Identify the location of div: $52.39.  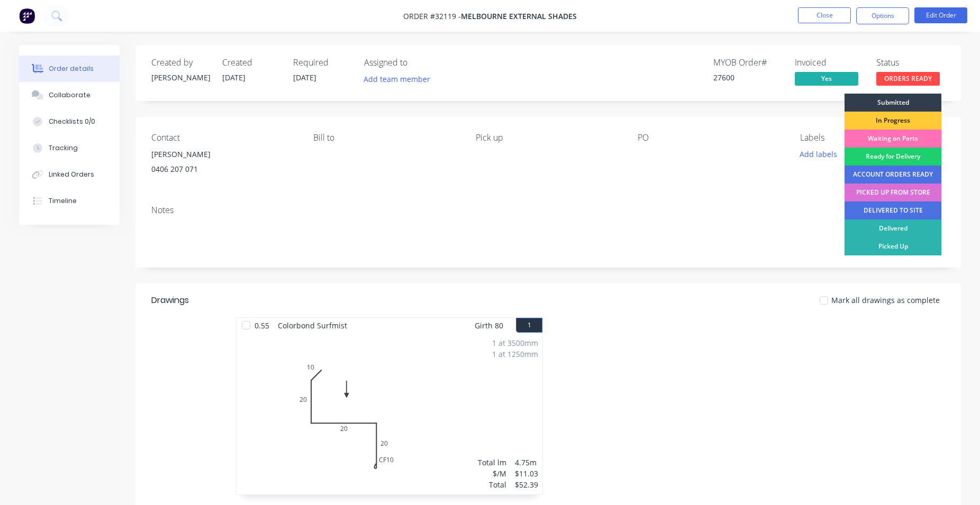
(526, 484).